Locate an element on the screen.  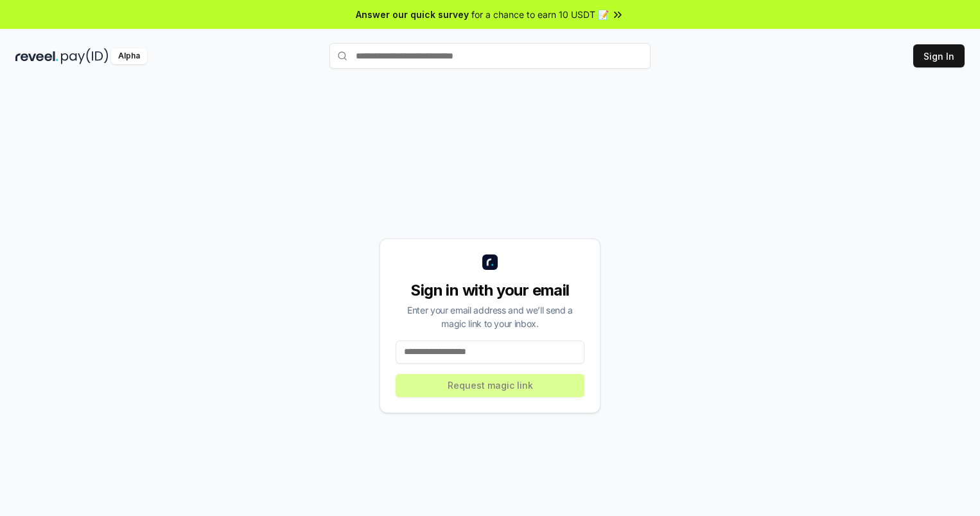
div: Enter your email address and we’ll send a magic link to your inbox. is located at coordinates (490, 317).